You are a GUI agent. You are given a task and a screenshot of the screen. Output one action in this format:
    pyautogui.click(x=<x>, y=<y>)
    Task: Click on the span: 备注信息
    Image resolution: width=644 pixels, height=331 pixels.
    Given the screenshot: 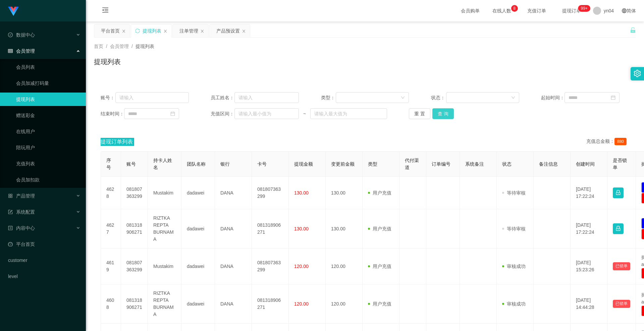 What is the action you would take?
    pyautogui.click(x=548, y=164)
    